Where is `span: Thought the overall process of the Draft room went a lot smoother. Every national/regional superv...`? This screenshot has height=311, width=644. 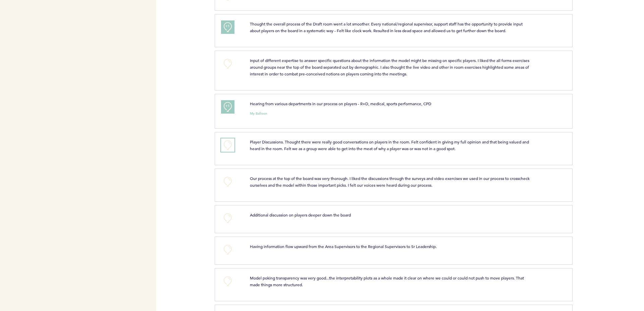 span: Thought the overall process of the Draft room went a lot smoother. Every national/regional superv... is located at coordinates (387, 27).